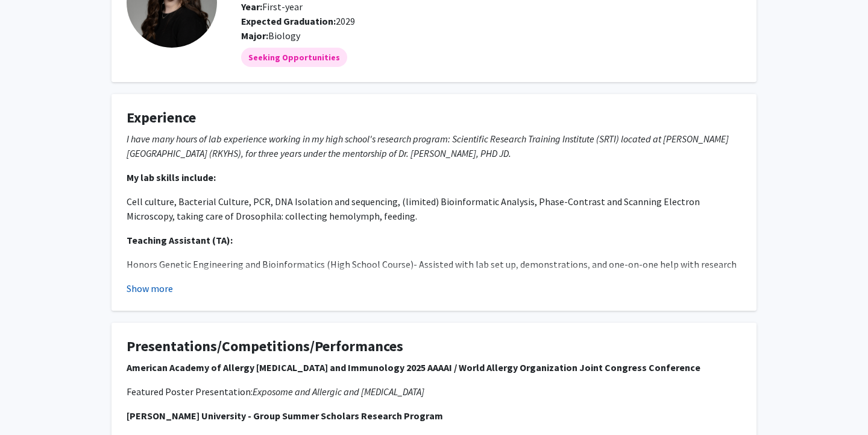 The image size is (868, 435). I want to click on span: Biology, so click(284, 36).